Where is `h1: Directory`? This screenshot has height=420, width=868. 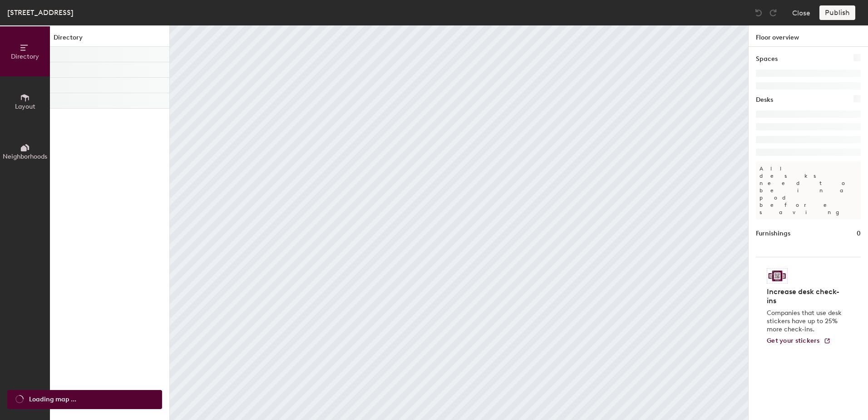
h1: Directory is located at coordinates (110, 40).